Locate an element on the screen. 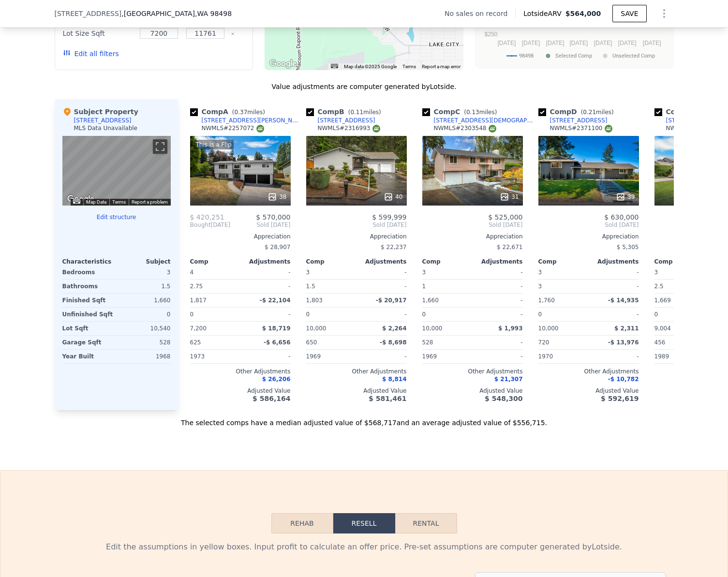 This screenshot has height=577, width=728. span: $ 28,907 is located at coordinates (278, 247).